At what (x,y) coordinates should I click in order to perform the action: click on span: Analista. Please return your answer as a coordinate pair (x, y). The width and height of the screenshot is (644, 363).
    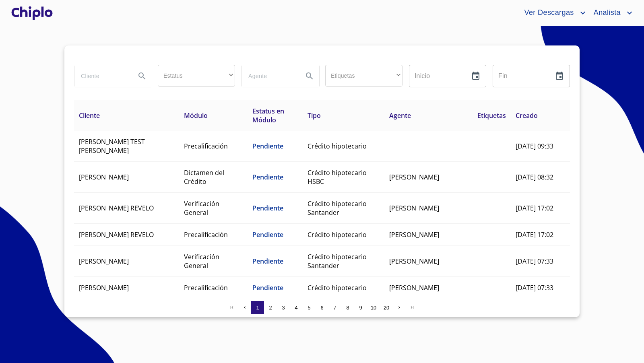
    Looking at the image, I should click on (606, 13).